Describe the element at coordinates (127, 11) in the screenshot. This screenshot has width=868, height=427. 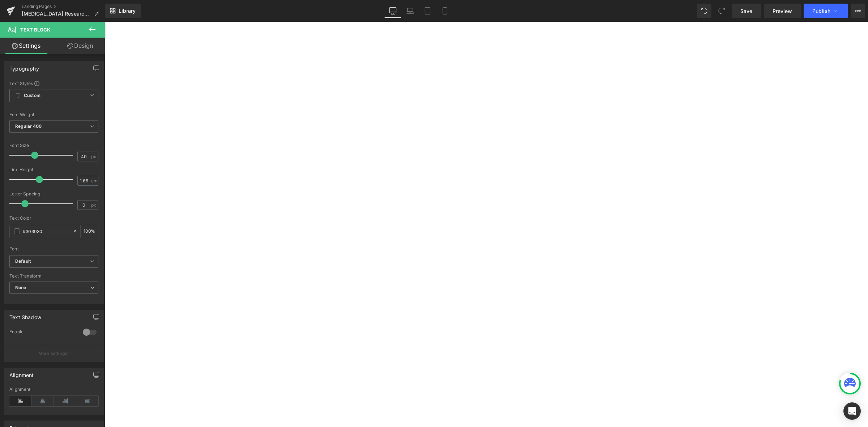
I see `span: Library` at that location.